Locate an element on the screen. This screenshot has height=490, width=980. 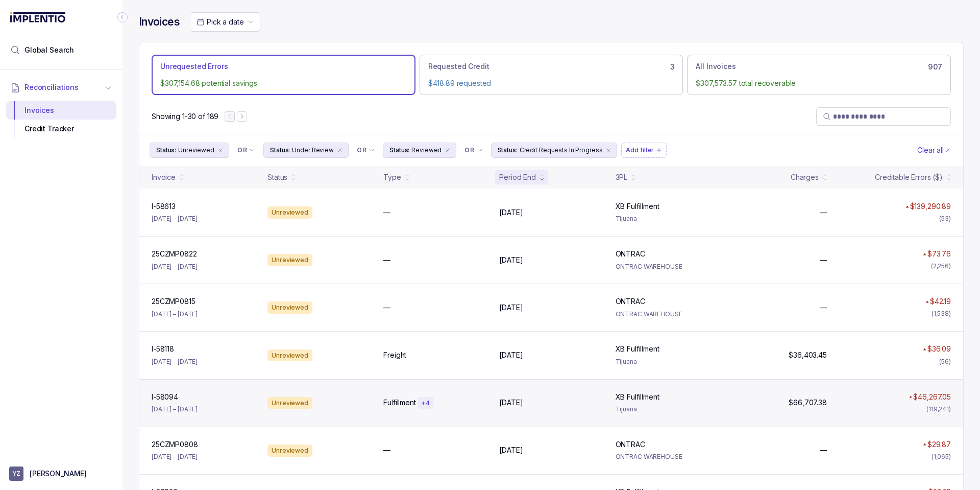
p: Unrequested Errors is located at coordinates (194, 66).